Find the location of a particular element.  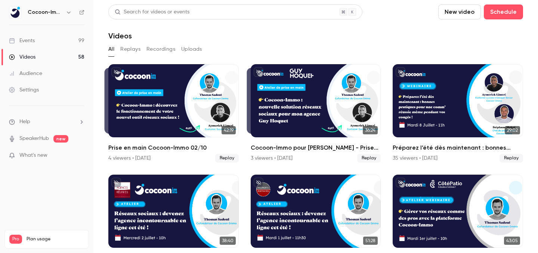

button: All is located at coordinates (111, 49).